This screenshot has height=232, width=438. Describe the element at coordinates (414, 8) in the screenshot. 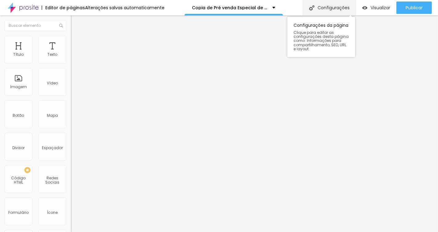

I see `span: Publicar` at that location.